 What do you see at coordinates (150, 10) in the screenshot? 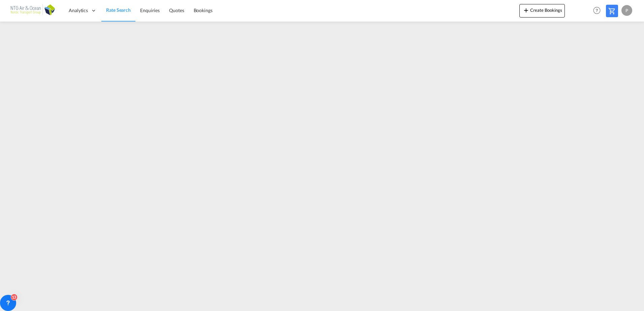
I see `span: Enquiries` at bounding box center [150, 10].